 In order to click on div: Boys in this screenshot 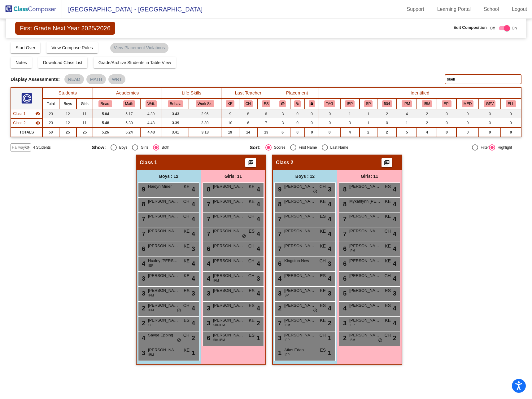, I will do `click(122, 148)`.